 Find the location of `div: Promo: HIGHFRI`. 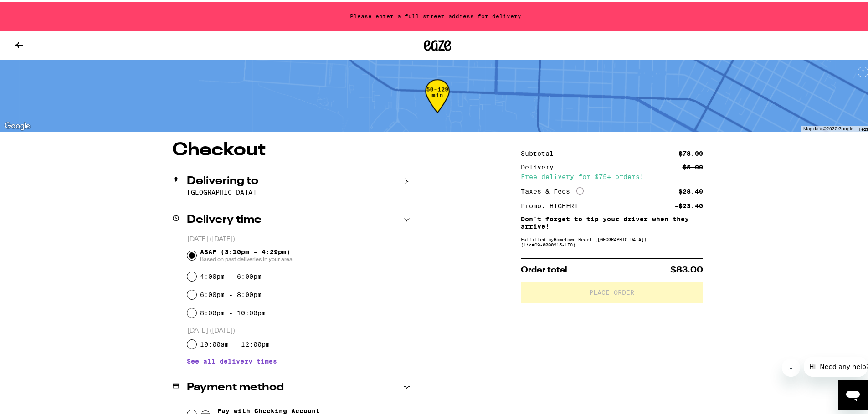

div: Promo: HIGHFRI is located at coordinates (553, 205).